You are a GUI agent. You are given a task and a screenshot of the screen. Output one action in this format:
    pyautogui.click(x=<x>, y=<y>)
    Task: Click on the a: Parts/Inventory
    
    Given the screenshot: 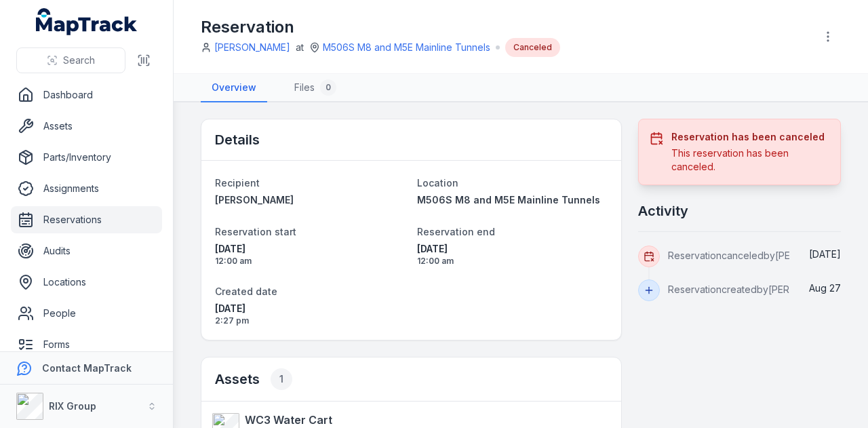 What is the action you would take?
    pyautogui.click(x=87, y=157)
    